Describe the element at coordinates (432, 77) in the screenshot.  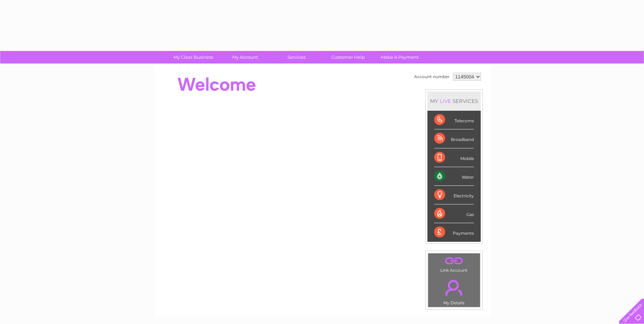
I see `td: Account number` at that location.